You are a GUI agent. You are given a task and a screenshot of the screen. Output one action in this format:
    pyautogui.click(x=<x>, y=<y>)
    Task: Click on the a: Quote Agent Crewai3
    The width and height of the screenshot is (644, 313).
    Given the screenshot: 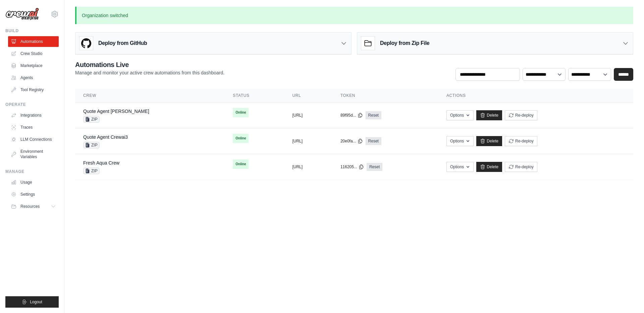 What is the action you would take?
    pyautogui.click(x=105, y=137)
    